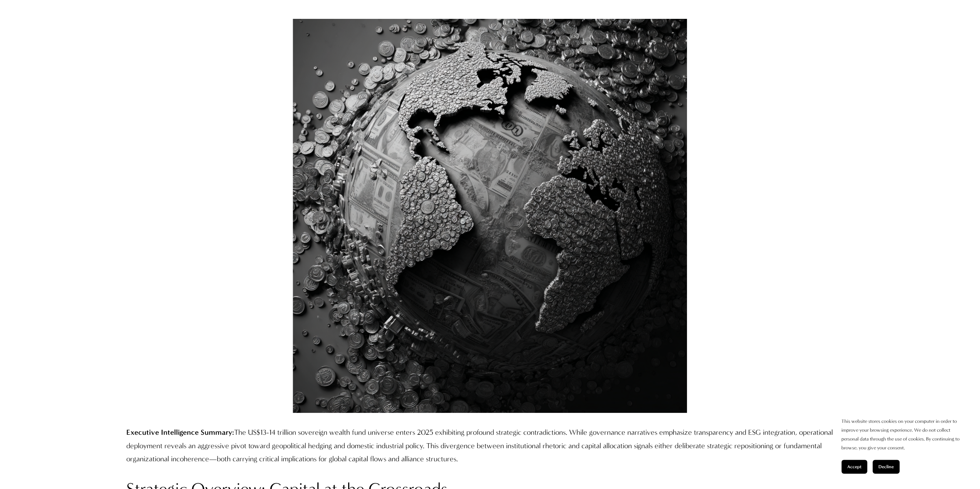  Describe the element at coordinates (854, 466) in the screenshot. I see `button: Accept` at that location.